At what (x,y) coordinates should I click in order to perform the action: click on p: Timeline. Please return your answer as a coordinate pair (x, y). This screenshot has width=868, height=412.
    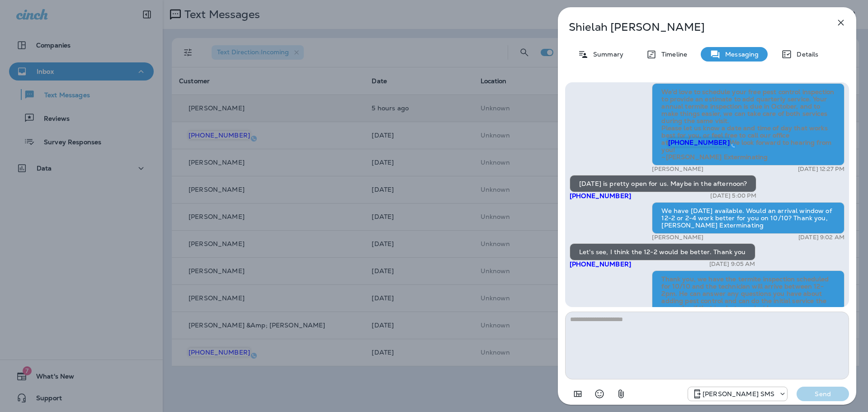
    Looking at the image, I should click on (671, 54).